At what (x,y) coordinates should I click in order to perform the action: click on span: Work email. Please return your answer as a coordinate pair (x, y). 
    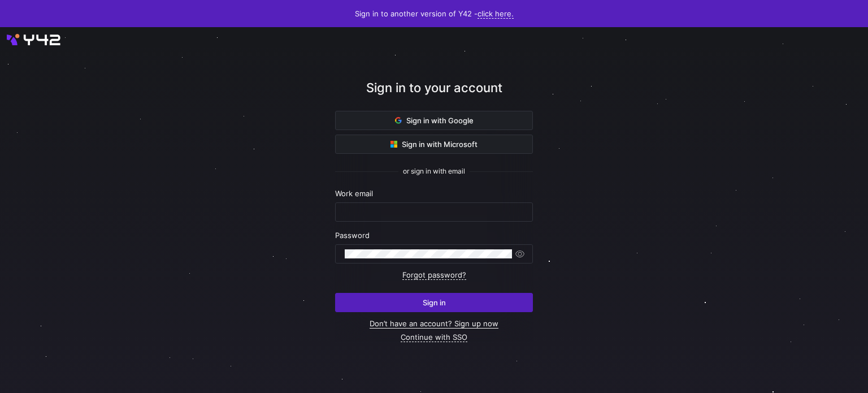
    Looking at the image, I should click on (354, 193).